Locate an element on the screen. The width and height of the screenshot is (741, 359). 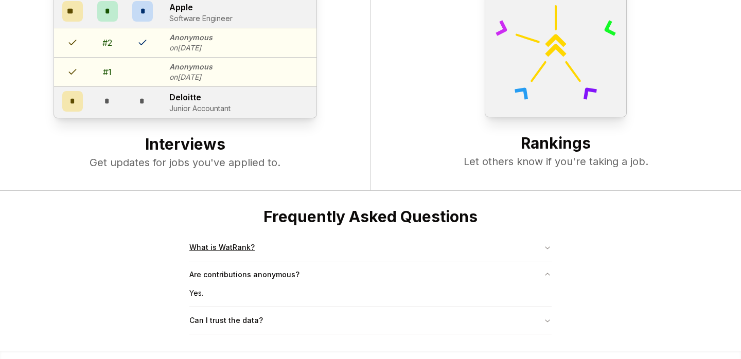
p: Junior Accountant is located at coordinates (200, 109).